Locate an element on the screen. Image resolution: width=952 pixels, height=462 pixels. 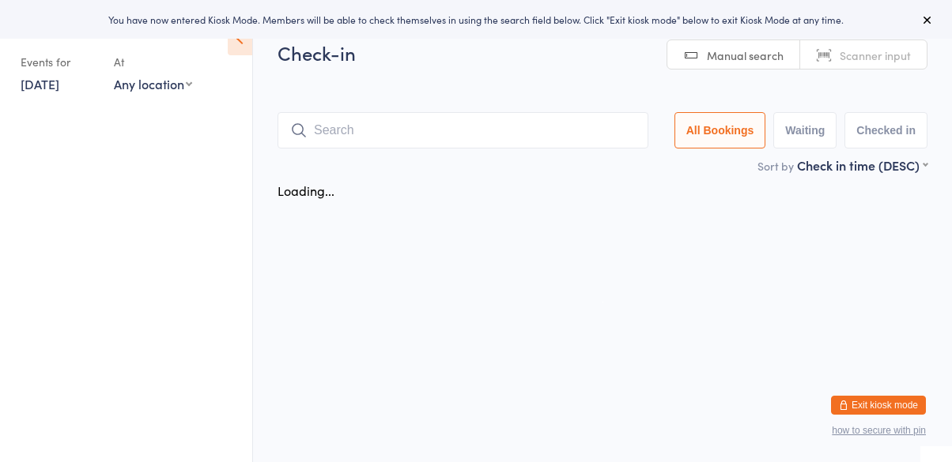
button: how to secure with pin is located at coordinates (878, 431).